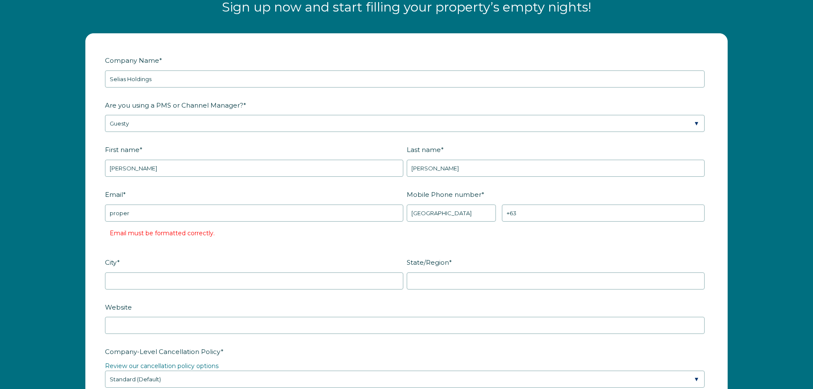 This screenshot has height=389, width=813. What do you see at coordinates (444, 194) in the screenshot?
I see `span: Mobile Phone number` at bounding box center [444, 194].